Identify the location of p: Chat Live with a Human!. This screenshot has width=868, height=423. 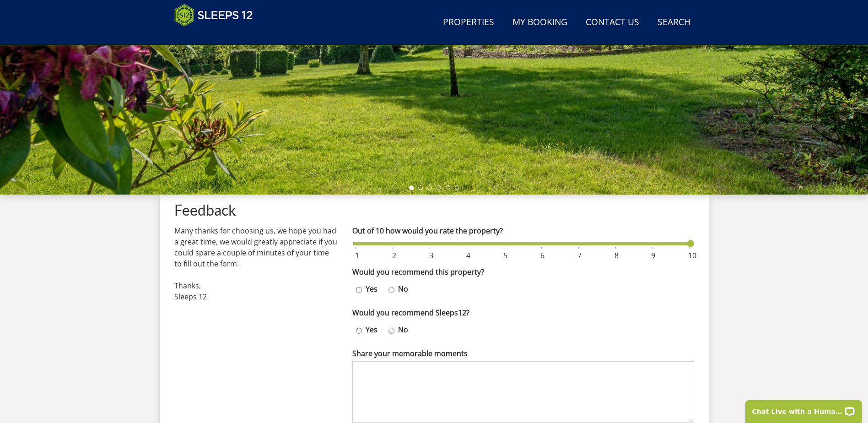
(58, 17).